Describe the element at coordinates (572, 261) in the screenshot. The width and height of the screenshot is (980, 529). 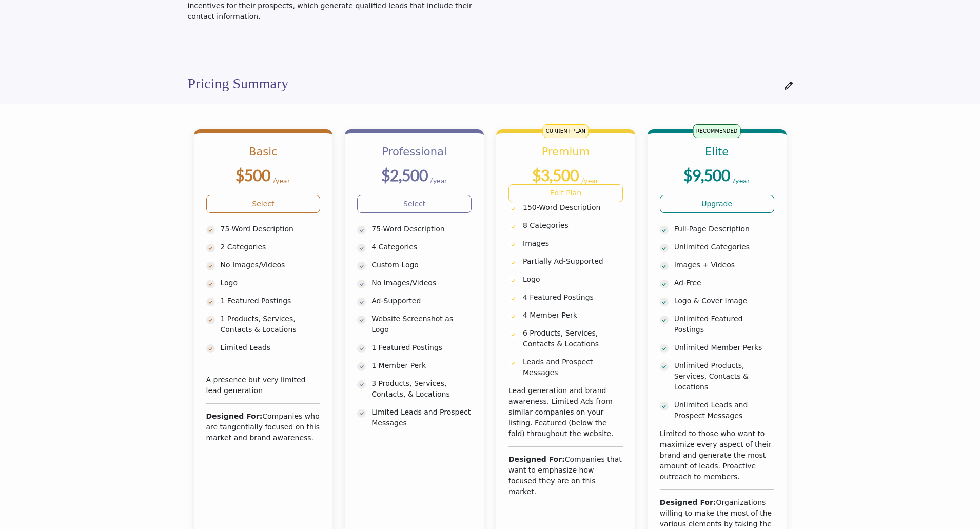
I see `p: Partially Ad-Supported` at that location.